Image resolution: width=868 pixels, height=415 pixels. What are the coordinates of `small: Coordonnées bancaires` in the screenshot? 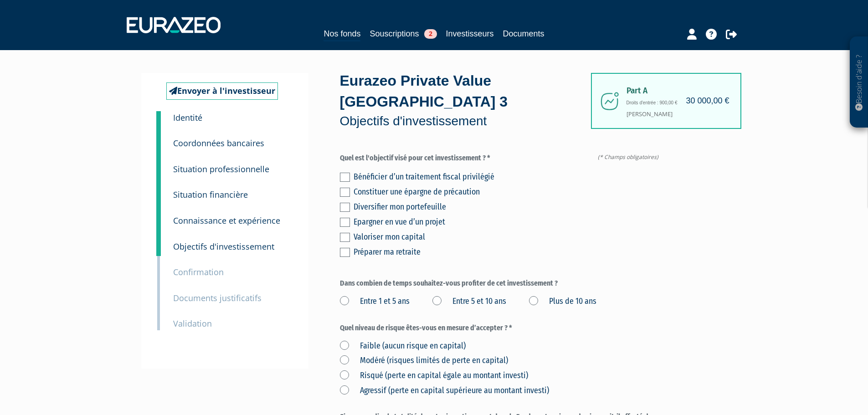 It's located at (219, 143).